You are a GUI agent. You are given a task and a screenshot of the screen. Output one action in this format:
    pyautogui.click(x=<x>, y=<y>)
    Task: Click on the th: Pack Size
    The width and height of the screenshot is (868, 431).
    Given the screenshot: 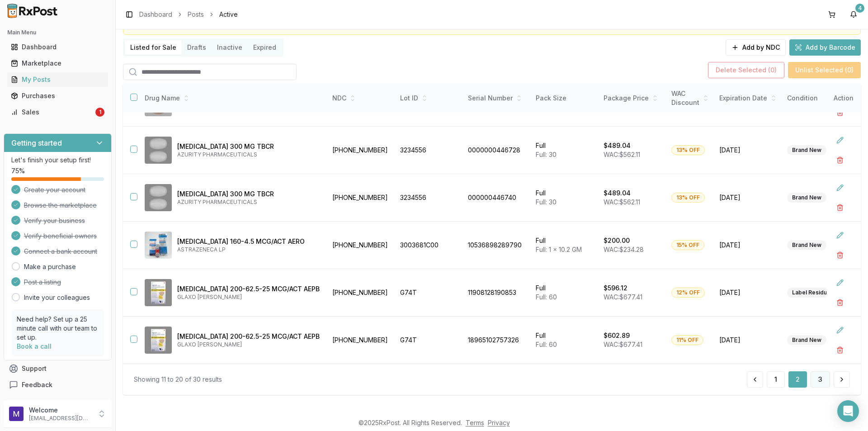 What is the action you would take?
    pyautogui.click(x=564, y=98)
    